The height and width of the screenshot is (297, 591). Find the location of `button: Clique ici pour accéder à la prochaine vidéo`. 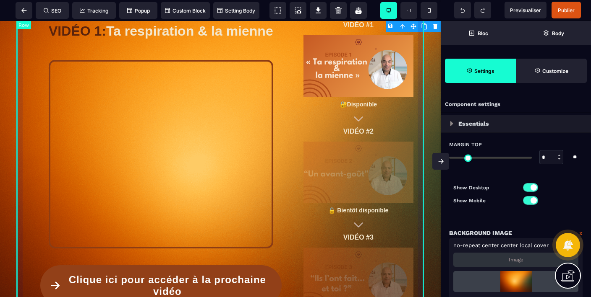

button: Clique ici pour accéder à la prochaine vidéo is located at coordinates (161, 265).